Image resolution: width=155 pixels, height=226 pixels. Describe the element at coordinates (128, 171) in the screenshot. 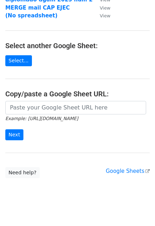

I see `a: Google Sheets` at that location.